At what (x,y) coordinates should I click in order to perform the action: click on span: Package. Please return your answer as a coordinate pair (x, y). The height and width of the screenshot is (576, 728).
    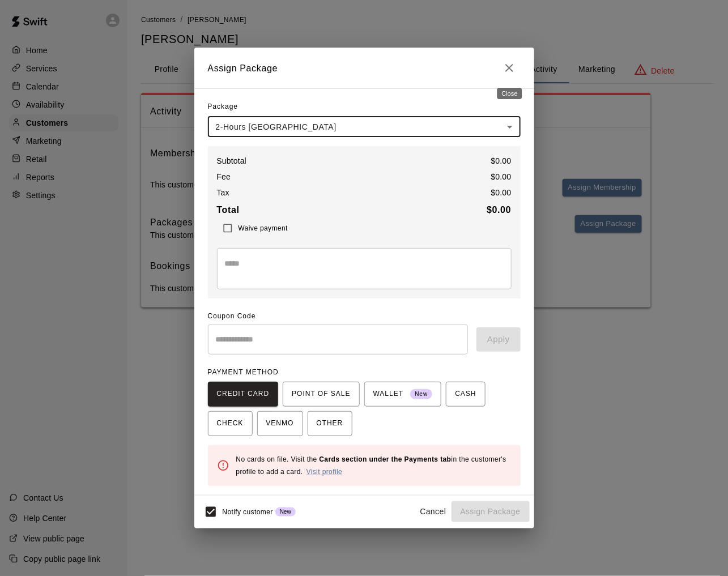
    Looking at the image, I should click on (223, 107).